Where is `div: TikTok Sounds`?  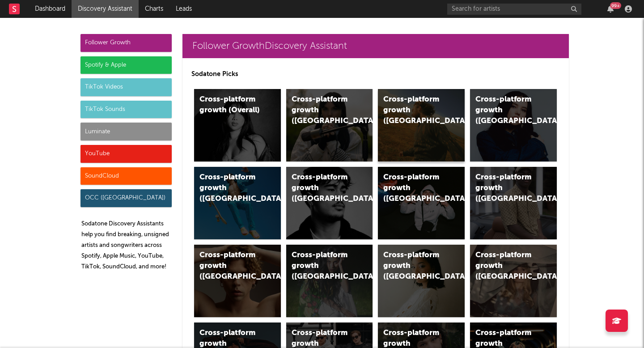
div: TikTok Sounds is located at coordinates (126, 110).